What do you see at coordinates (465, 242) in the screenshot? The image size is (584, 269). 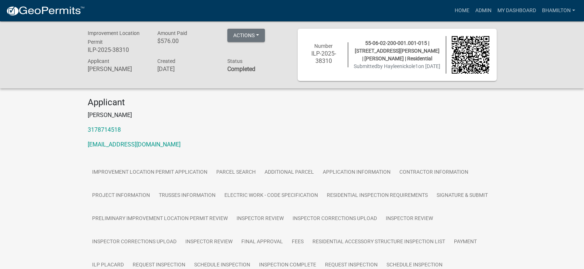 I see `a: Payment` at bounding box center [465, 242].